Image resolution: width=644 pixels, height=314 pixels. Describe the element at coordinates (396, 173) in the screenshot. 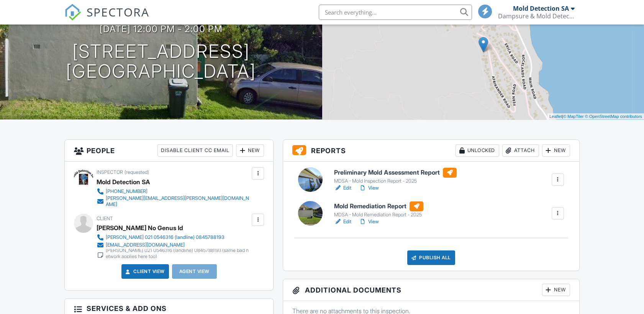

I see `h6: Preliminary Mold Assessment Report` at that location.